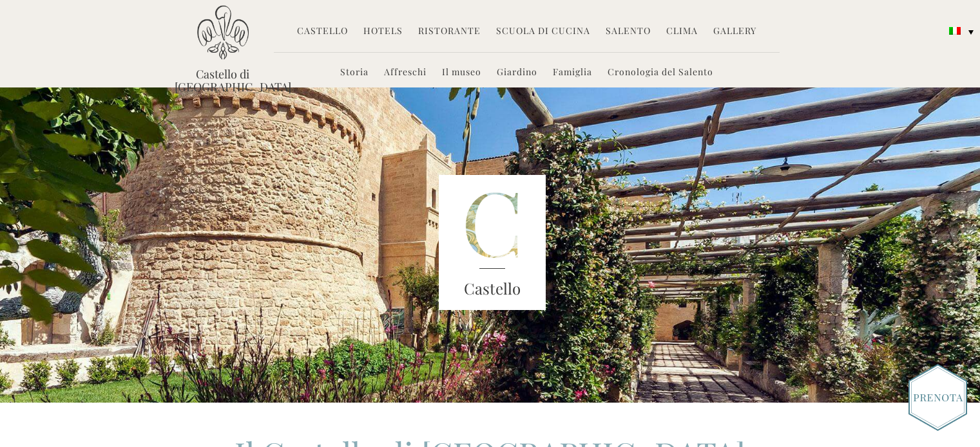 The height and width of the screenshot is (447, 980). Describe the element at coordinates (492, 243) in the screenshot. I see `img: castle-letter.png` at that location.